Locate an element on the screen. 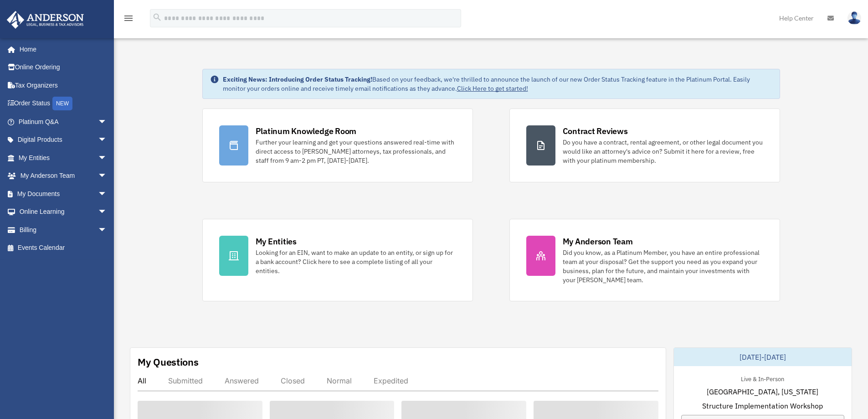 This screenshot has width=868, height=419. a: My Documentsarrow_drop_down is located at coordinates (63, 194).